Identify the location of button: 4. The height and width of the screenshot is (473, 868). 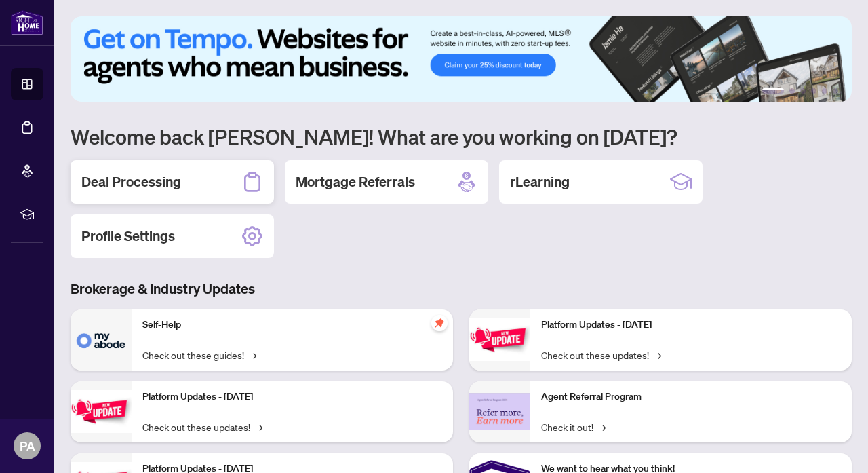
(814, 91).